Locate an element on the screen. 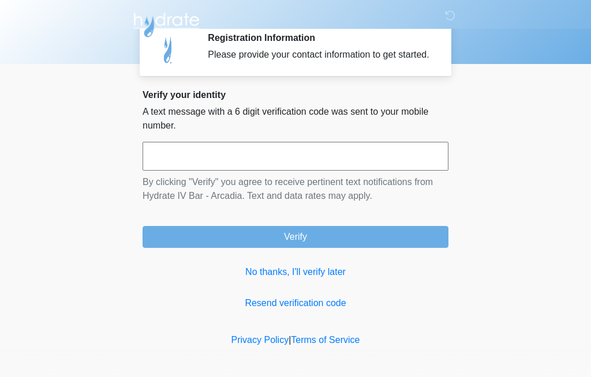  div: Please provide your contact information to get started. is located at coordinates (319, 55).